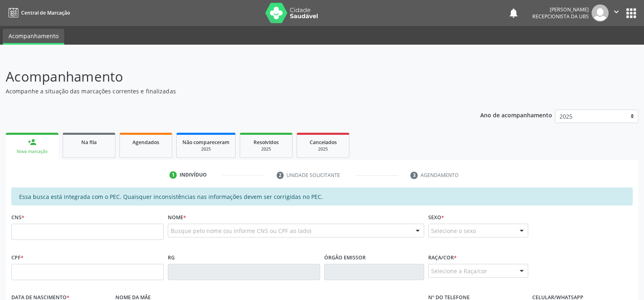 This screenshot has width=644, height=300. Describe the element at coordinates (193, 175) in the screenshot. I see `div: Indivíduo` at that location.